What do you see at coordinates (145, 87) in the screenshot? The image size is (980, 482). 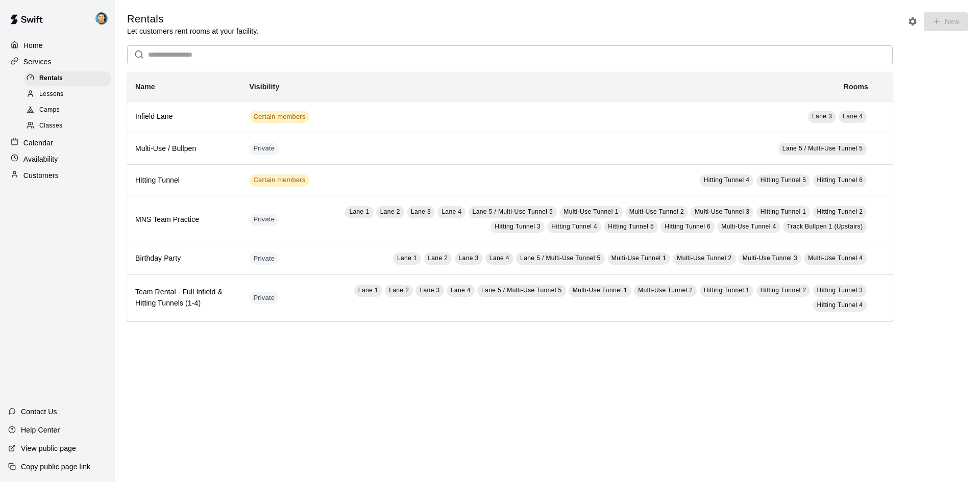 I see `b: Name` at bounding box center [145, 87].